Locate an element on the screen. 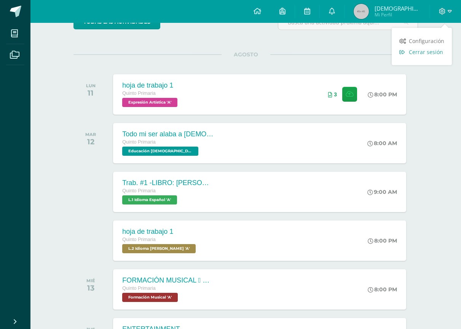 This screenshot has height=329, width=461. div: FORMACIÓN MUSICAL  EJERCICIO RITMICO is located at coordinates (168, 280).